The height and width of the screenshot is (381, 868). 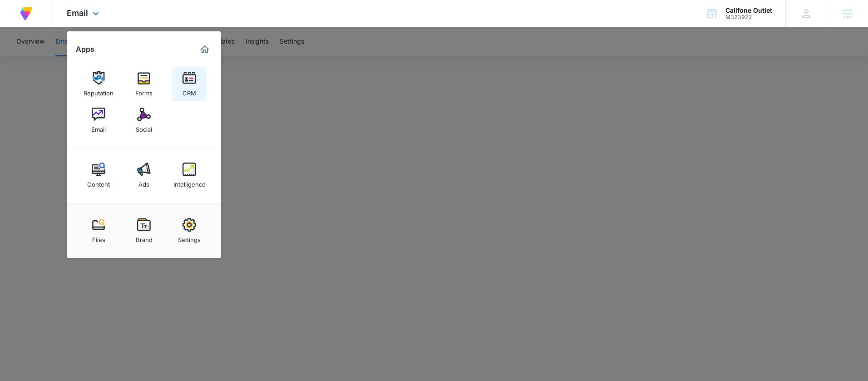 I want to click on div: Intelligence, so click(x=189, y=182).